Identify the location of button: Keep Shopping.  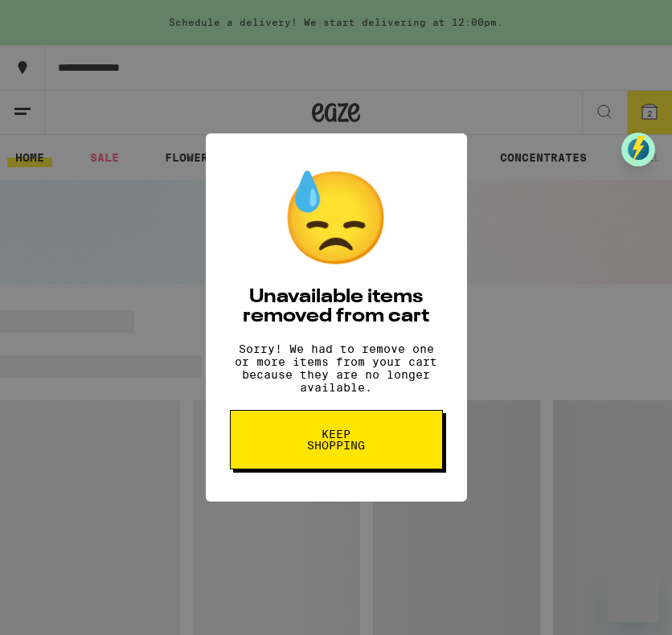
(336, 440).